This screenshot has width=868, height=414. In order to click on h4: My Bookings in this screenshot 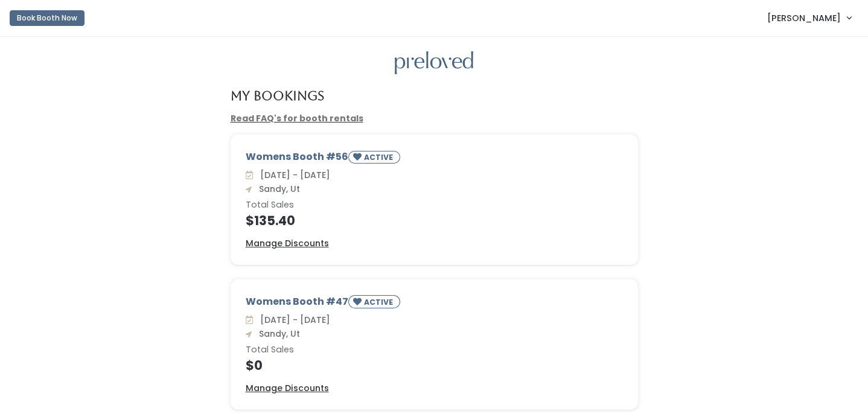, I will do `click(277, 96)`.